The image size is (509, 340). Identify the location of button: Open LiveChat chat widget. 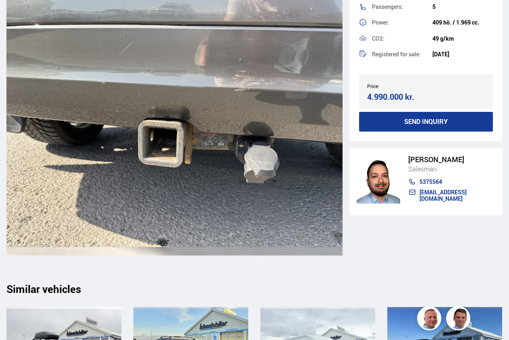
(19, 15).